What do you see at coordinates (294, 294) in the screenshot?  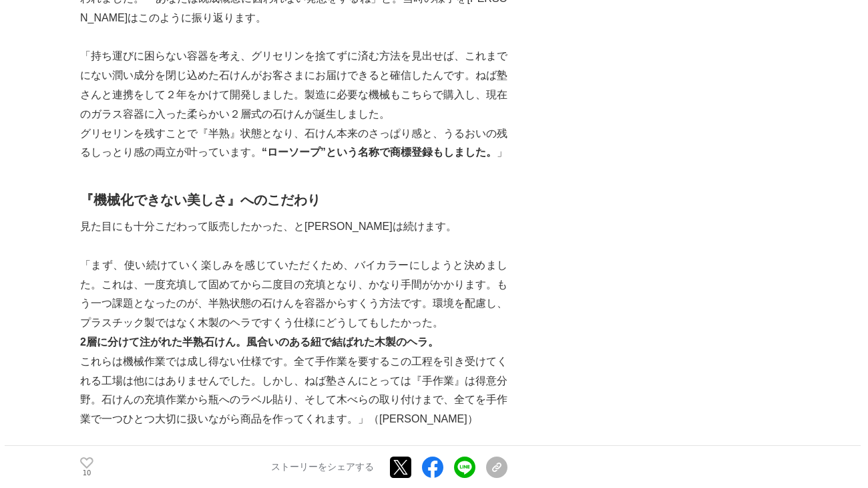 I see `p: 「まず、使い続けていく楽しみを感じていただくため、バイカラーにしようと決めました。これは、一度充填して固めてから二度目の充填となり、かなり手間がかかります。もう一つ課題となったのが、半熟状態の石...` at bounding box center [294, 294].